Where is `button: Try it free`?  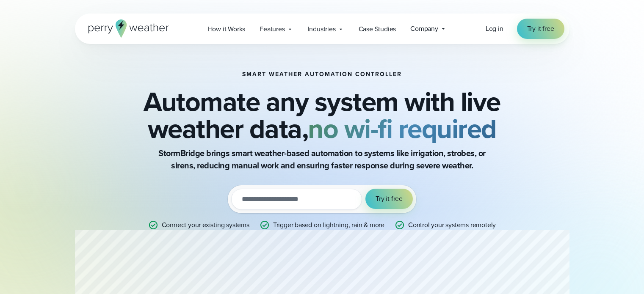 button: Try it free is located at coordinates (389, 199).